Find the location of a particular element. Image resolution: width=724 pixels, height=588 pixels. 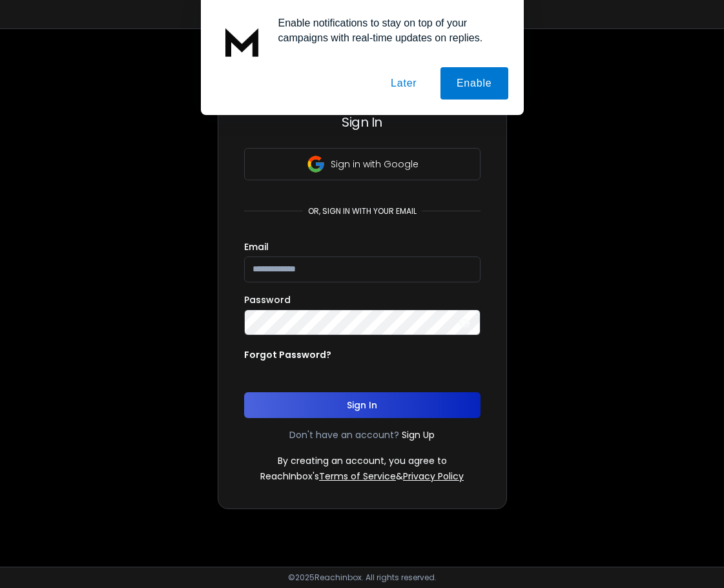

a: Privacy Policy is located at coordinates (434, 476).